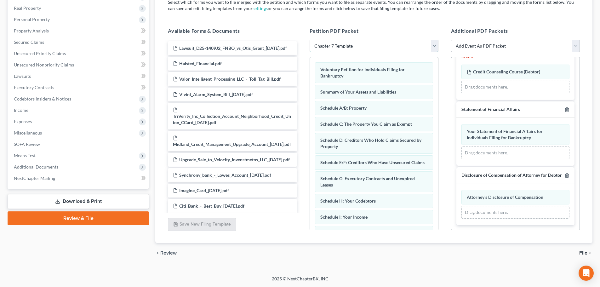 The height and width of the screenshot is (287, 600). What do you see at coordinates (348, 201) in the screenshot?
I see `span: Schedule H: Your Codebtors` at bounding box center [348, 201].